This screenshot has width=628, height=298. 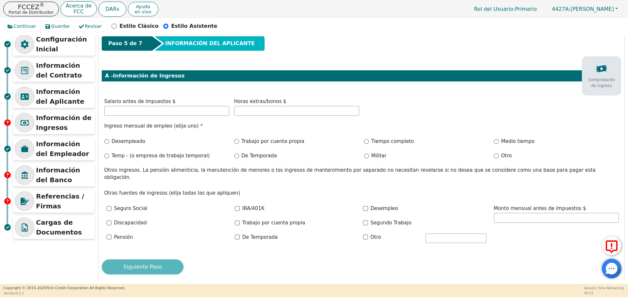 What do you see at coordinates (540, 208) in the screenshot?
I see `span: Monto mensual antes de impuestos $` at bounding box center [540, 208].